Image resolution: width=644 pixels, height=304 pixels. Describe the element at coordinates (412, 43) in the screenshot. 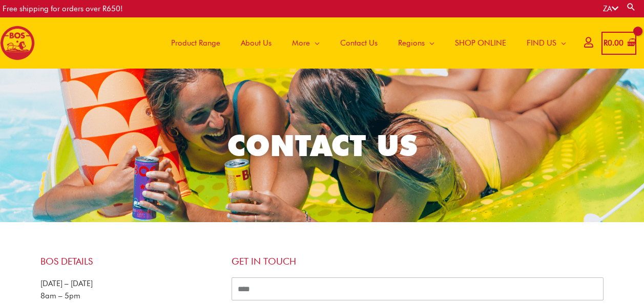

I see `span: Regions` at that location.